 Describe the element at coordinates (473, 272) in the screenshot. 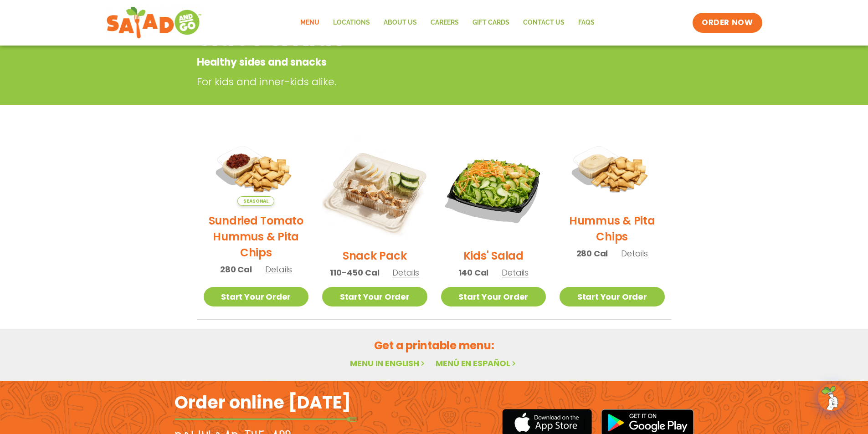

I see `span: 140 Cal` at that location.